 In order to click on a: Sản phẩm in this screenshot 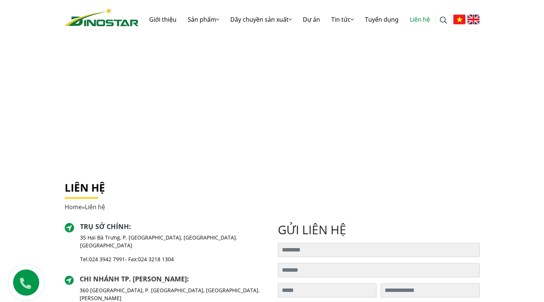, I will do `click(203, 19)`.